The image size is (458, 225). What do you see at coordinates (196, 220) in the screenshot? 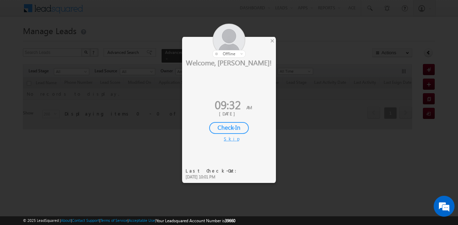
I see `span: Your Leadsquared Account Number is` at bounding box center [196, 220].